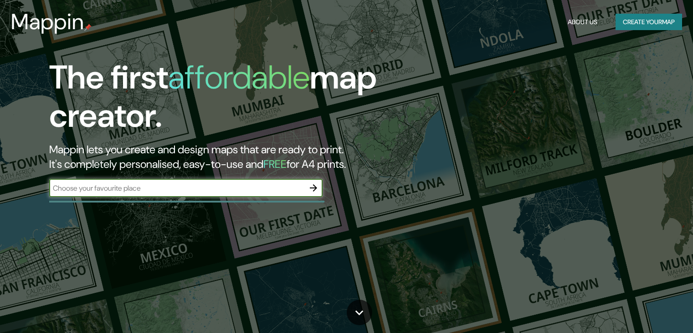 The width and height of the screenshot is (693, 333). What do you see at coordinates (88, 27) in the screenshot?
I see `img: mappin-pin` at bounding box center [88, 27].